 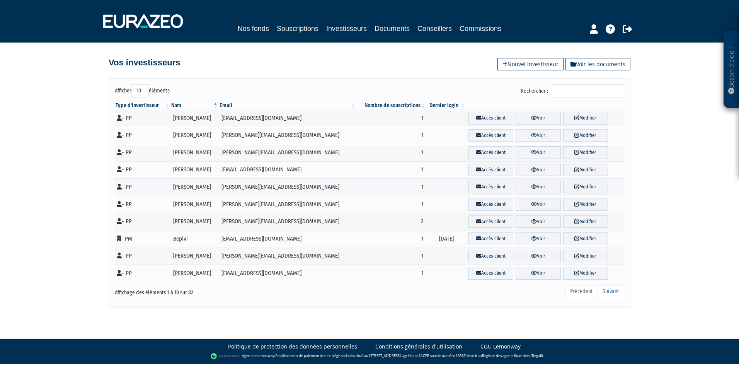 What do you see at coordinates (266, 355) in the screenshot?
I see `a: Lemonway` at bounding box center [266, 355].